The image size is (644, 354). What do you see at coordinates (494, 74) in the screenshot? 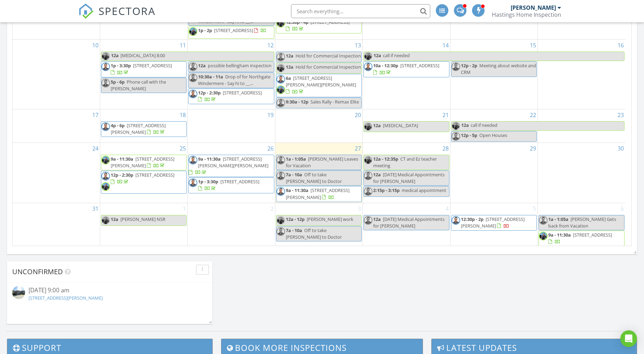
I see `td: Go to August 15, 2025` at bounding box center [494, 74].